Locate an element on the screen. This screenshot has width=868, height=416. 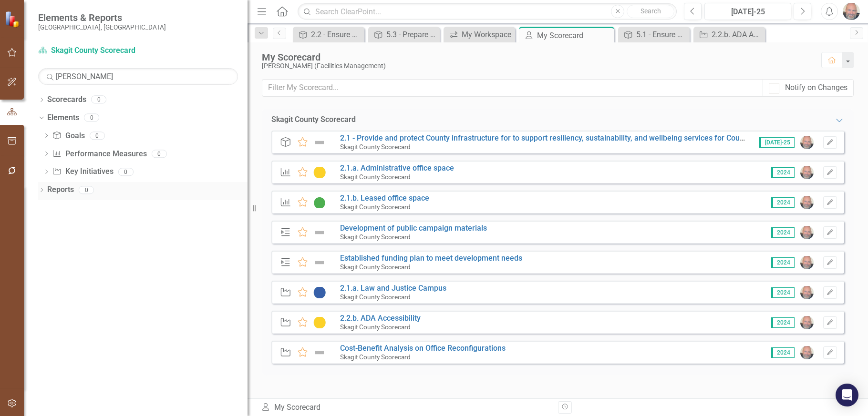
a: Cost-Benefit Analysis on Office Reconfigurations is located at coordinates (423, 348).